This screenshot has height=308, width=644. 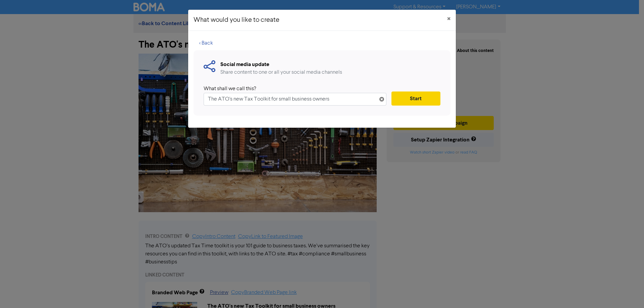 What do you see at coordinates (281, 72) in the screenshot?
I see `div: Share content to one or all your social media channels` at bounding box center [281, 72].